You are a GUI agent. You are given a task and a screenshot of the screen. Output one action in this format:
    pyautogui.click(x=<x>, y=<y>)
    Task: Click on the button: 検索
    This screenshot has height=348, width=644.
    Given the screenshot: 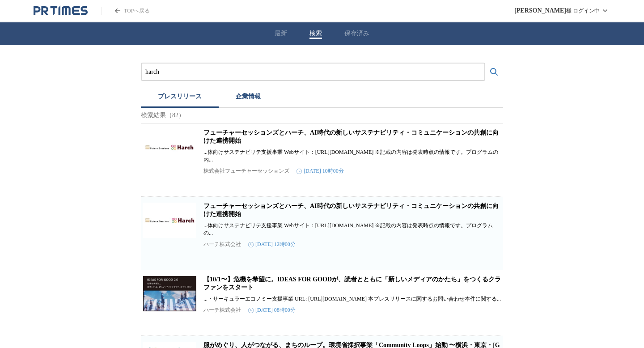 What is the action you would take?
    pyautogui.click(x=316, y=34)
    